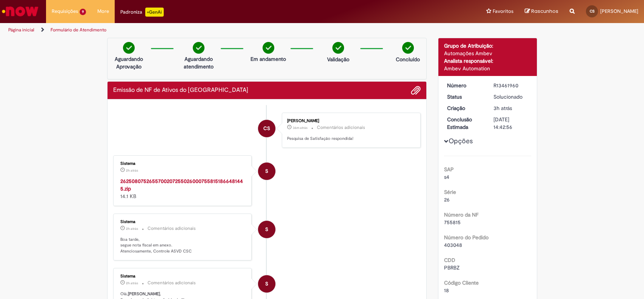  I want to click on p: Pesquisa de Satisfação respondida!, so click(350, 138).